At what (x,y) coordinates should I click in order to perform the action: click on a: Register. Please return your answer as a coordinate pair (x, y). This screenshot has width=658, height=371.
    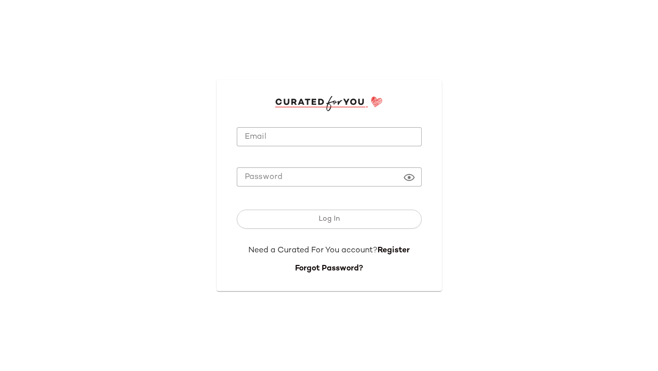
    Looking at the image, I should click on (394, 251).